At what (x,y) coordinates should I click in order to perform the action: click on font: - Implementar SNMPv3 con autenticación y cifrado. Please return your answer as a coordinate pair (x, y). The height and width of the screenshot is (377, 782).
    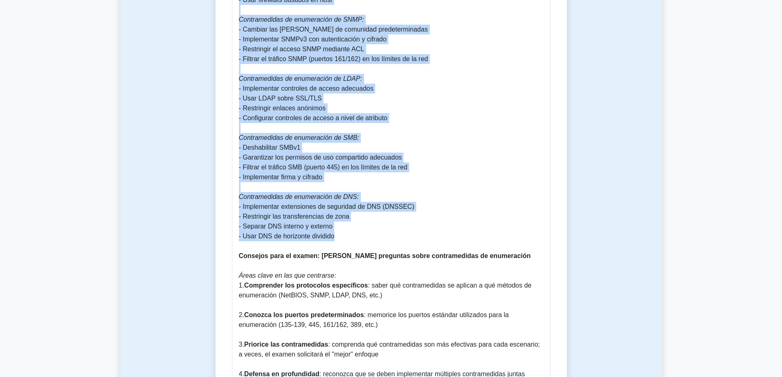
    Looking at the image, I should click on (313, 39).